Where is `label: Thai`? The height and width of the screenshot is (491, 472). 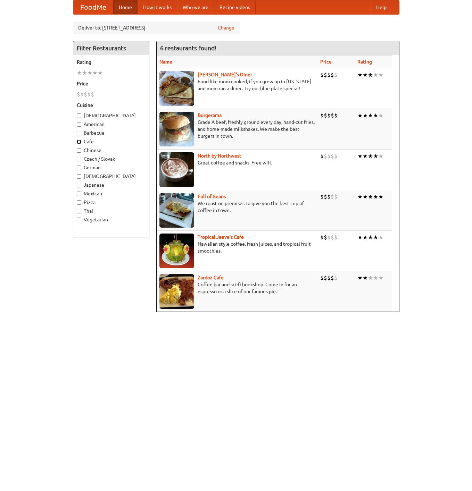 label: Thai is located at coordinates (111, 211).